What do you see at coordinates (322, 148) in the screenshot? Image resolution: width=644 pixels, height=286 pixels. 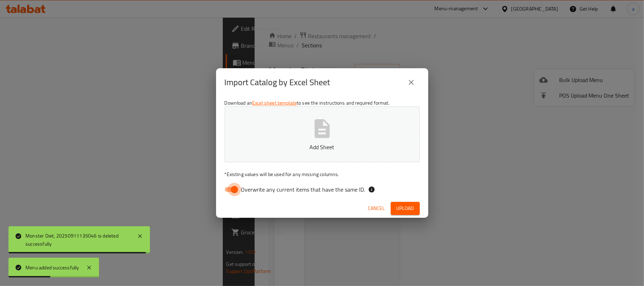 I see `div: Download an to see the instructions and required format.` at bounding box center [322, 148].